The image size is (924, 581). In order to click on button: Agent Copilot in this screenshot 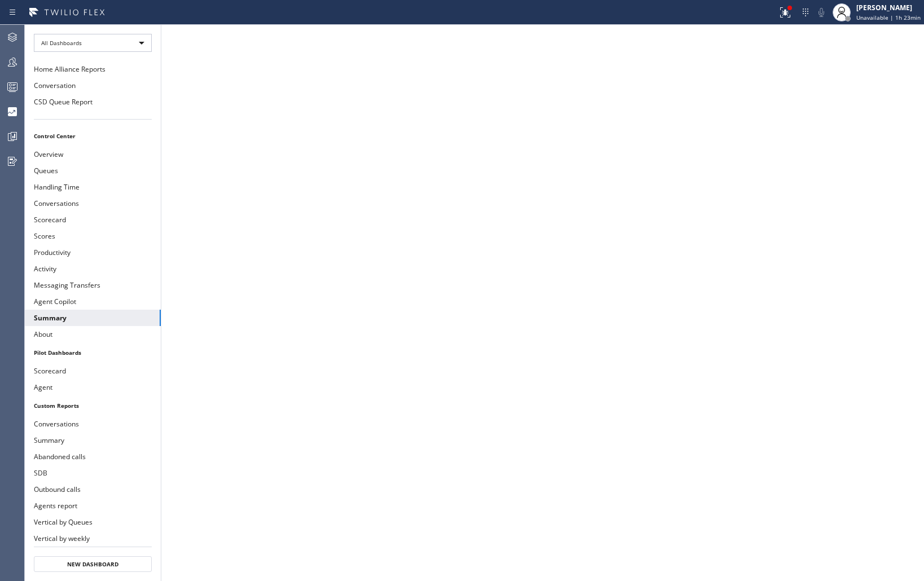, I will do `click(93, 301)`.